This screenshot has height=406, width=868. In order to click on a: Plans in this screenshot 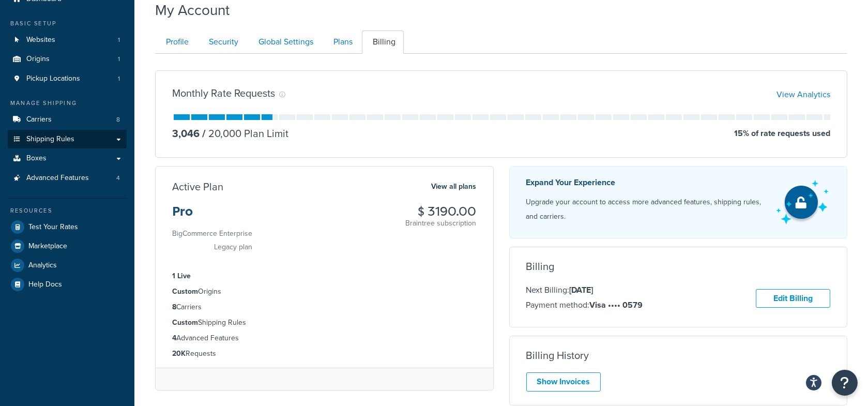, I will do `click(342, 42)`.